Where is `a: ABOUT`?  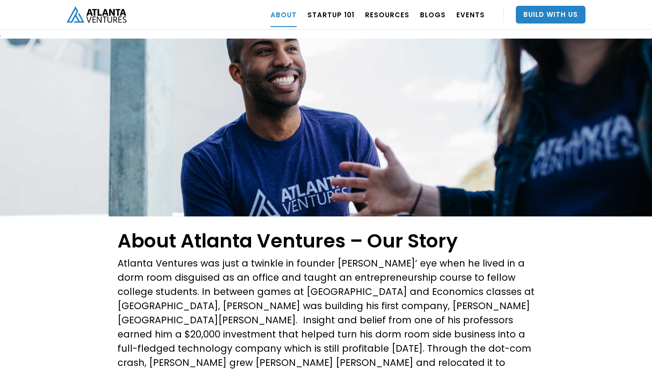
a: ABOUT is located at coordinates (283, 15).